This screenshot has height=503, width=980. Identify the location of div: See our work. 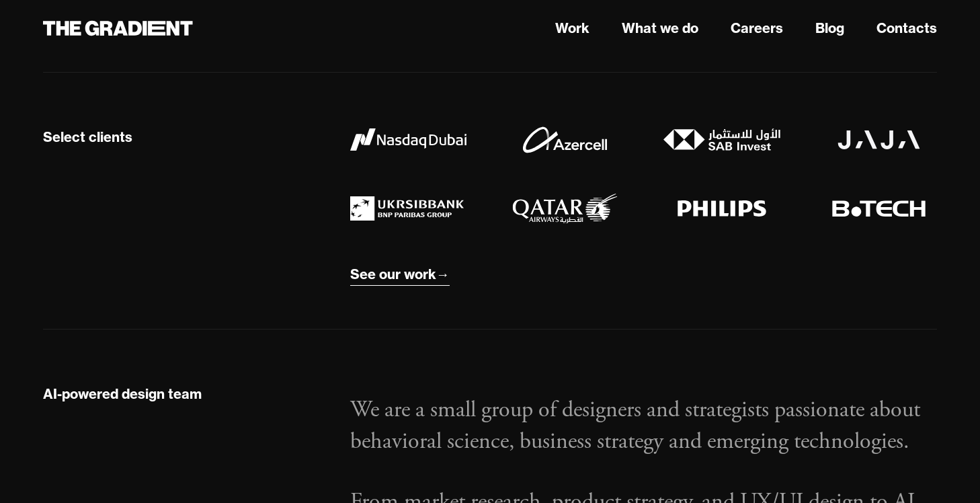
(393, 274).